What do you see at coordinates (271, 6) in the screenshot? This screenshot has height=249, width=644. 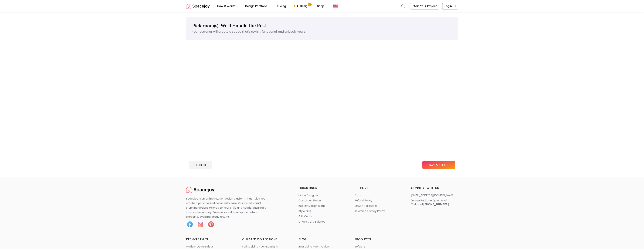 I see `nav: Main` at bounding box center [271, 6].